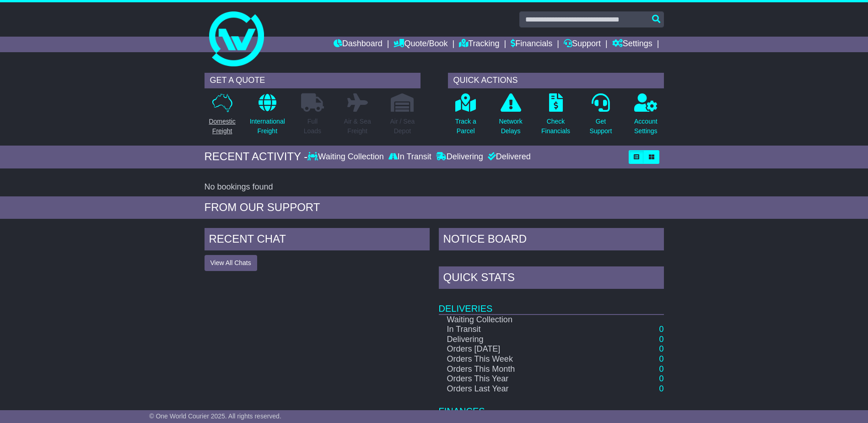 The width and height of the screenshot is (868, 423). I want to click on p: Air & Sea Freight, so click(358, 126).